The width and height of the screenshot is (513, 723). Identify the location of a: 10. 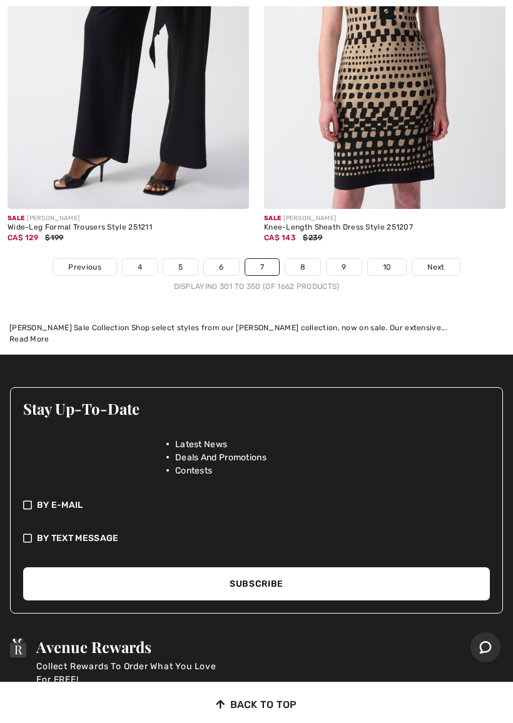
(387, 267).